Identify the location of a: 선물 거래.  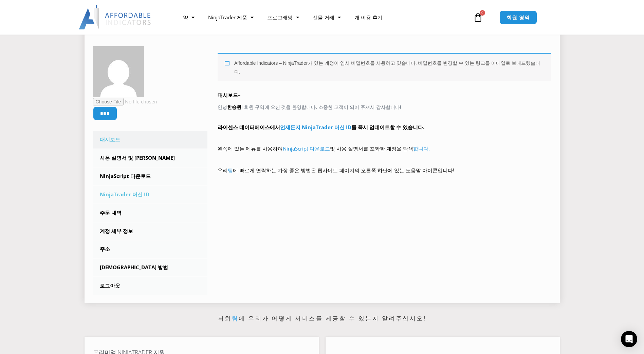
(327, 17).